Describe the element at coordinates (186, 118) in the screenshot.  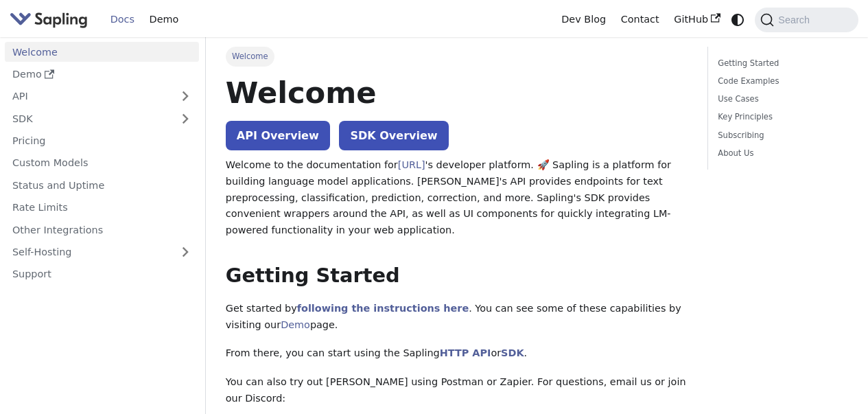
I see `button: Expand sidebar category 'SDK'` at that location.